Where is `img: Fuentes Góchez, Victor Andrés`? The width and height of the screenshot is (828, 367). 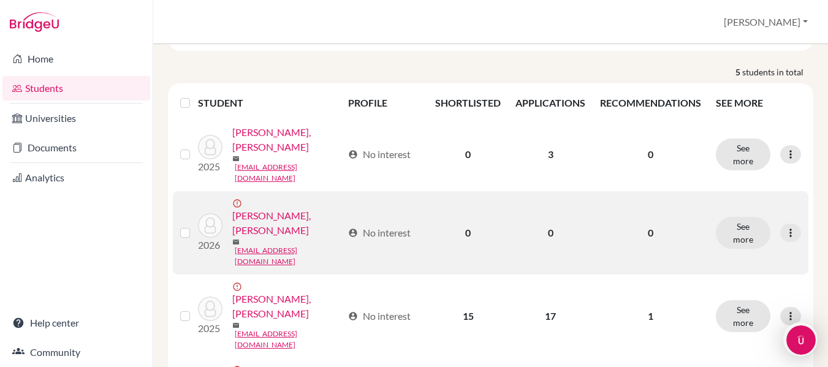
img: Fuentes Góchez, Victor Andrés is located at coordinates (210, 226).